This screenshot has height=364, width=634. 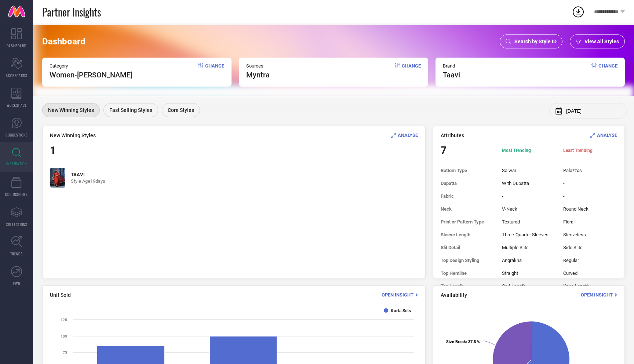 I want to click on span: Knee Length, so click(x=590, y=286).